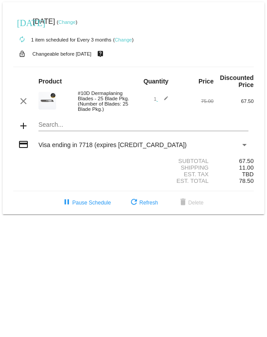  Describe the element at coordinates (193, 101) in the screenshot. I see `div: 75.00` at that location.